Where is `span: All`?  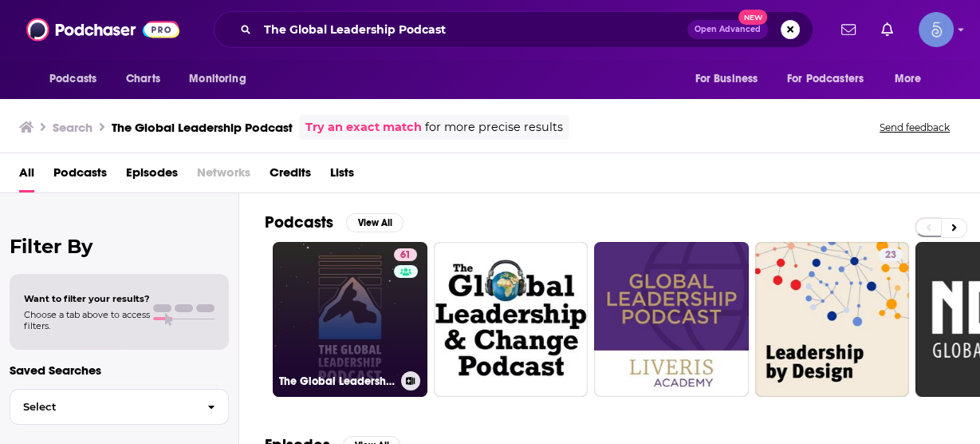 span: All is located at coordinates (27, 176).